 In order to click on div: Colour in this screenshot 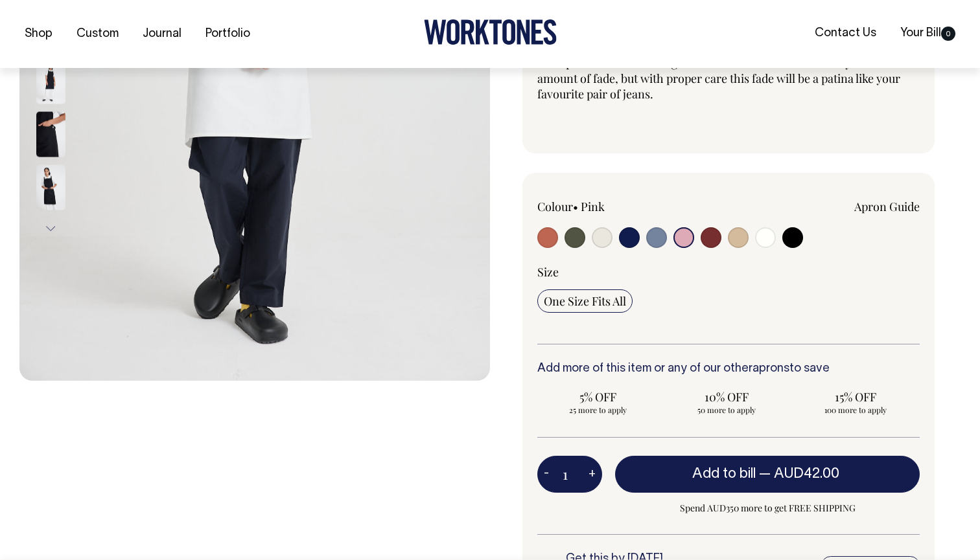, I will do `click(614, 206)`.